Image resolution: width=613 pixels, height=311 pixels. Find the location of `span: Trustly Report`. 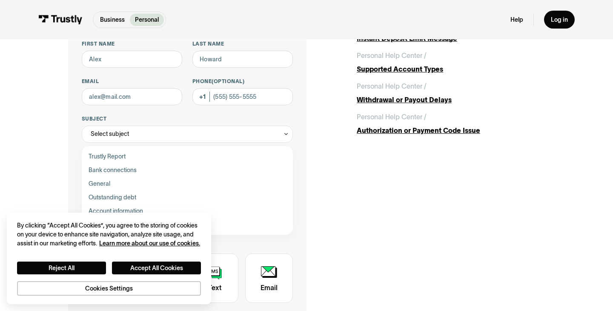

span: Trustly Report is located at coordinates (107, 156).